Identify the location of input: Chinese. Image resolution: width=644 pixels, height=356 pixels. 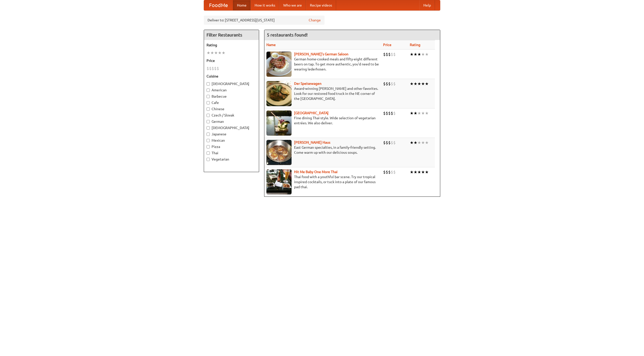
(208, 109).